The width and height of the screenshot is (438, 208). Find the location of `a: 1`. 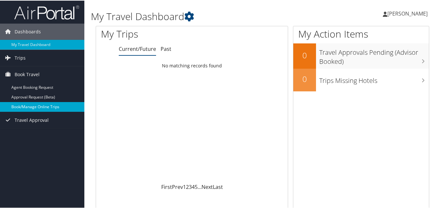

a: 1 is located at coordinates (184, 186).